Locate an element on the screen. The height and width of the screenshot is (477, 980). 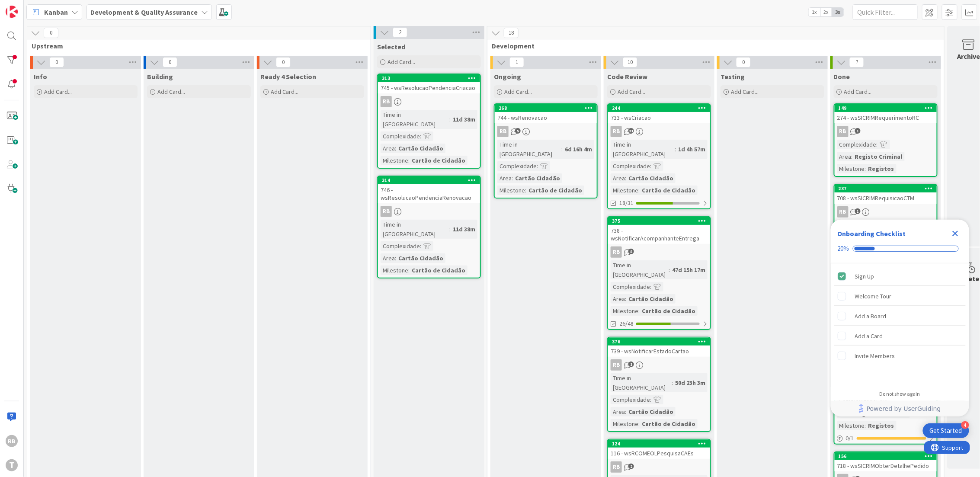
div: 314 is located at coordinates (431, 180).